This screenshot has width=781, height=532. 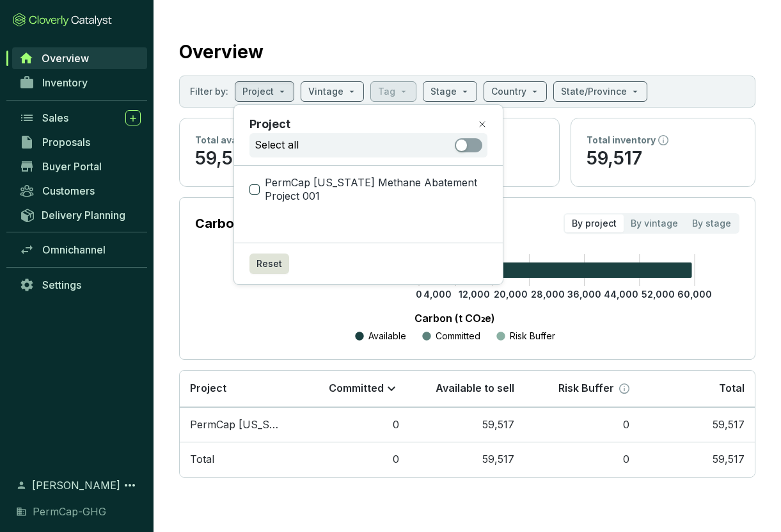 I want to click on th: Total, so click(x=697, y=388).